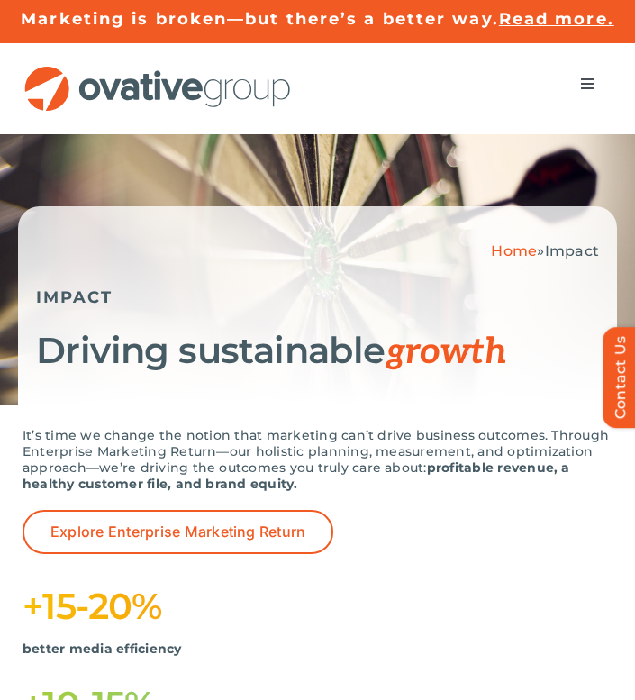  I want to click on a: Read more., so click(557, 19).